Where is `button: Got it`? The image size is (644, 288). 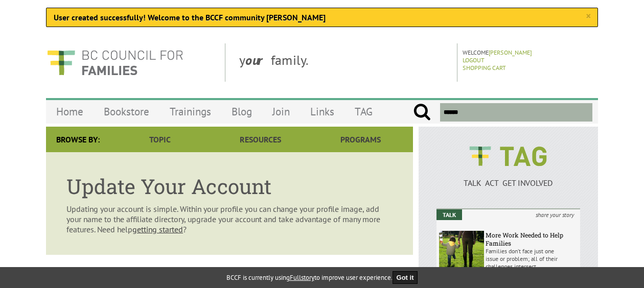
button: Got it is located at coordinates (405, 277).